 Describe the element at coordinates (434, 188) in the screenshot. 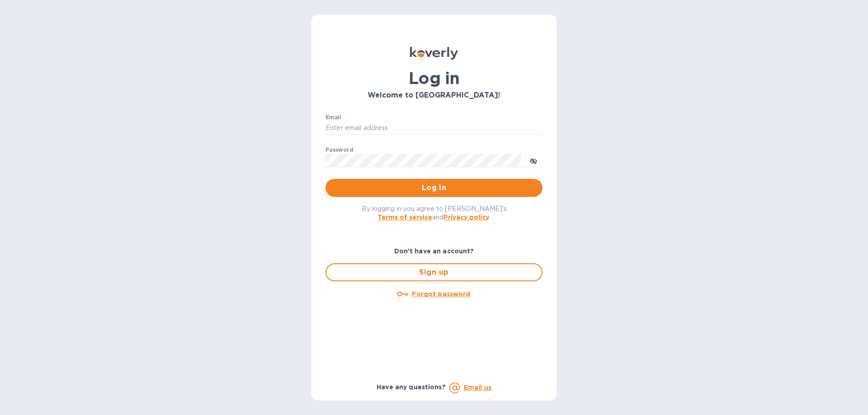

I see `span: Log in` at that location.